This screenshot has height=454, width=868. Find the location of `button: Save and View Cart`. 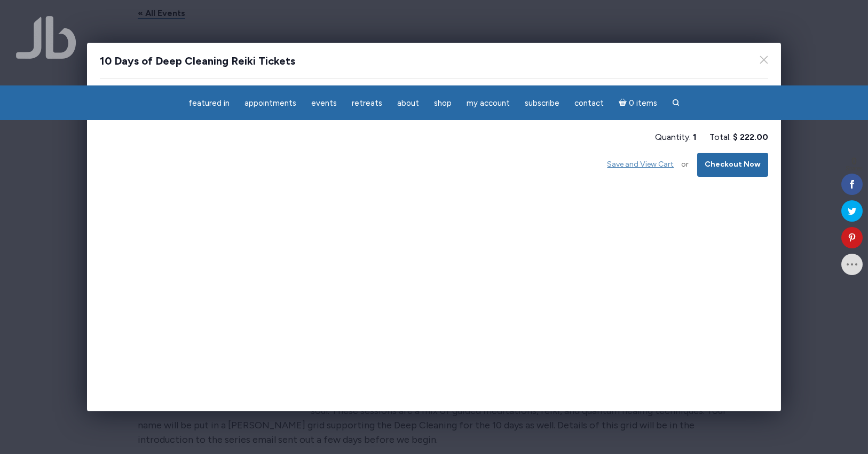

button: Save and View Cart is located at coordinates (641, 165).